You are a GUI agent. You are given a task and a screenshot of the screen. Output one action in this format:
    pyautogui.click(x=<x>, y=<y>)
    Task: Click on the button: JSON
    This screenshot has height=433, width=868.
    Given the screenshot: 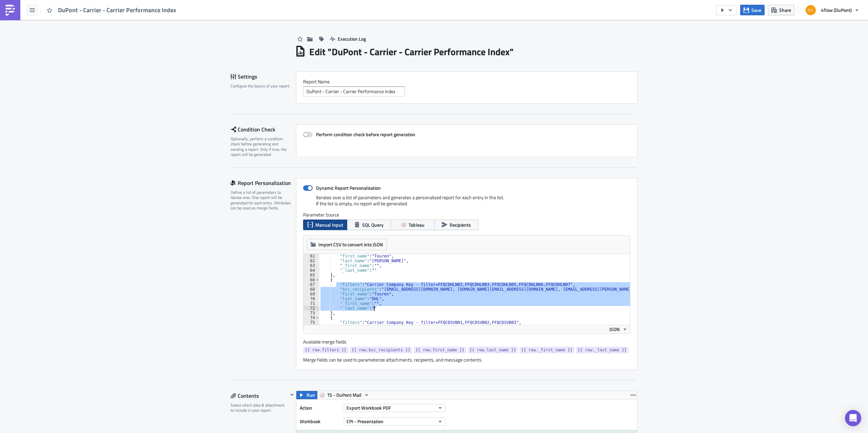 What is the action you would take?
    pyautogui.click(x=618, y=329)
    